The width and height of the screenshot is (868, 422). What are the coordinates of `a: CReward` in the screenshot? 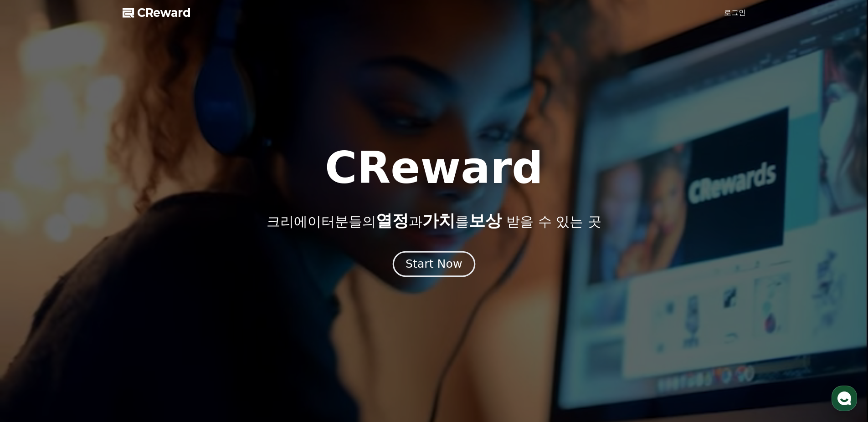 It's located at (157, 13).